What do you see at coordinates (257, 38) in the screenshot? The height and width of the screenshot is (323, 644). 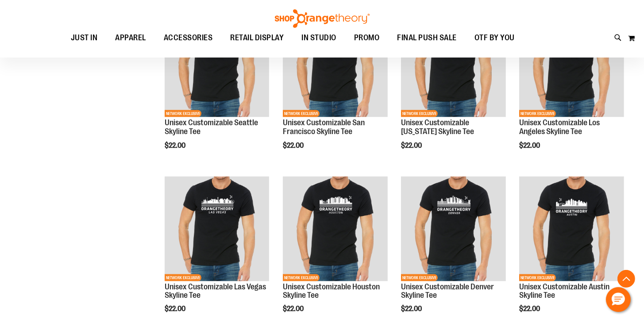 I see `span: RETAIL DISPLAY` at bounding box center [257, 38].